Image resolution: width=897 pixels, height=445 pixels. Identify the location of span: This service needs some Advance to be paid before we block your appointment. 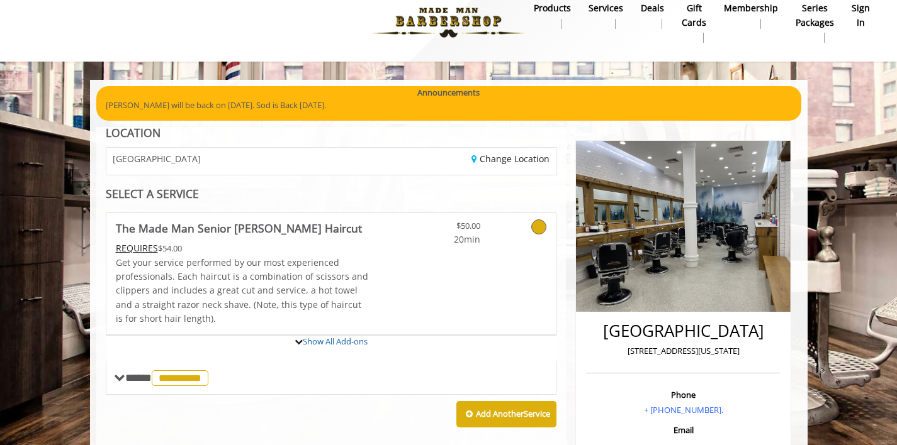
(137, 248).